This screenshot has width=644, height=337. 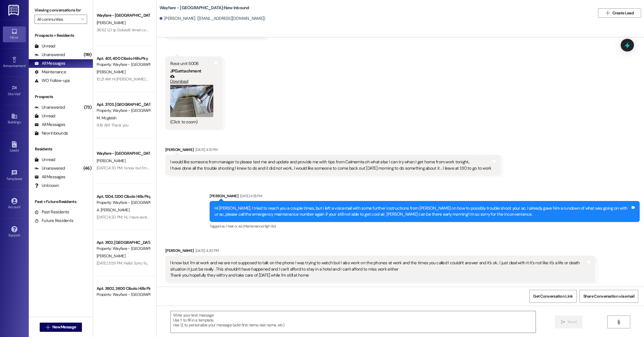 I want to click on label: Viewing conversations for, so click(x=60, y=10).